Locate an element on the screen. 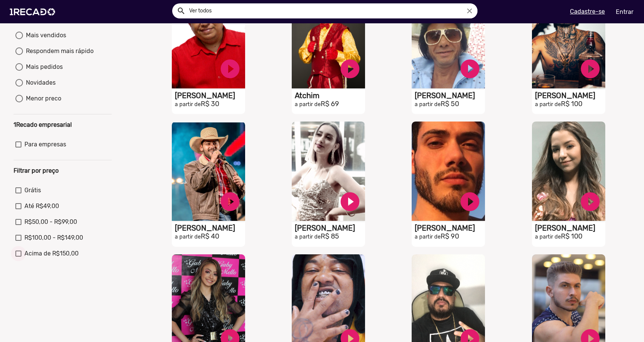 This screenshot has width=644, height=342. mat-icon: Example home icon is located at coordinates (181, 11).